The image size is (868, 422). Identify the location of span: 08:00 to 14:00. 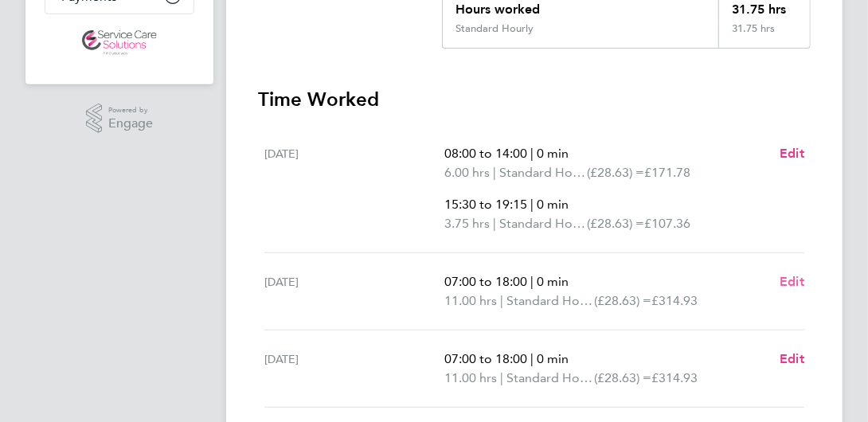
(486, 153).